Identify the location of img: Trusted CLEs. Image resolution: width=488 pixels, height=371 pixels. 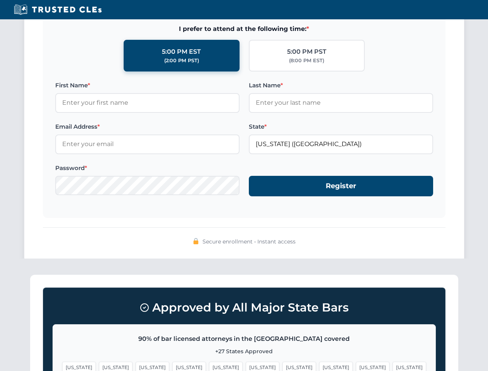
(58, 10).